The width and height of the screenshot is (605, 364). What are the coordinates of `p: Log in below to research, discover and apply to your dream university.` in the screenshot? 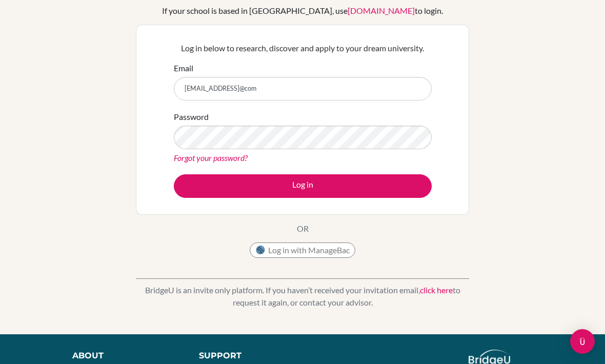 It's located at (303, 48).